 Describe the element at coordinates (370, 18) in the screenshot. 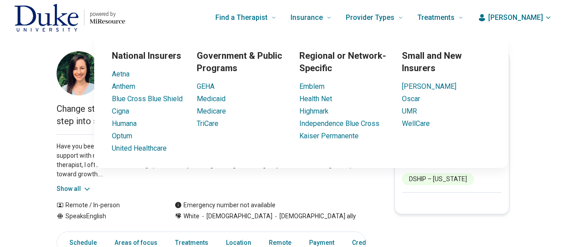

I see `span: Provider Types` at that location.